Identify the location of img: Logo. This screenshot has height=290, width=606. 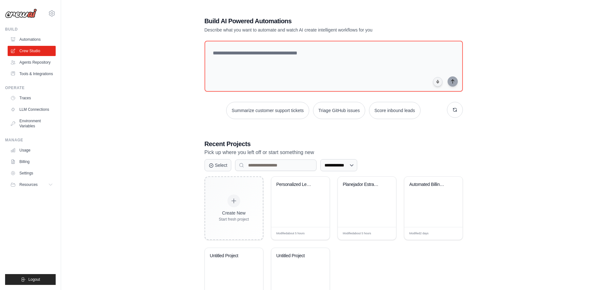
(21, 13).